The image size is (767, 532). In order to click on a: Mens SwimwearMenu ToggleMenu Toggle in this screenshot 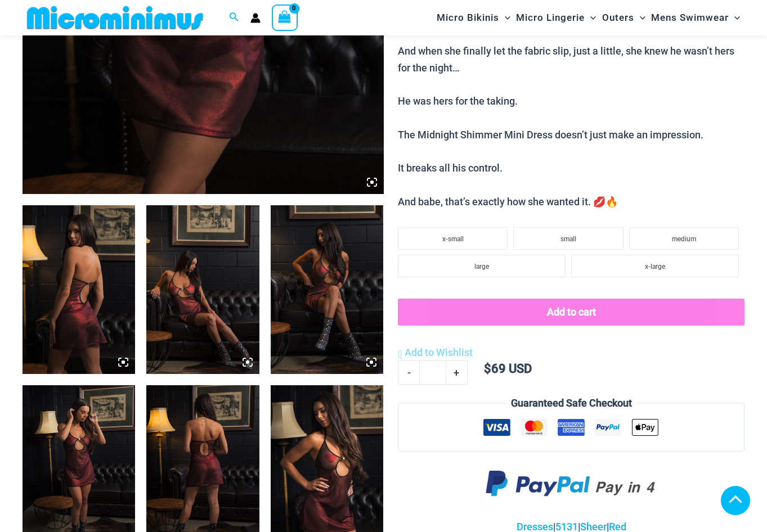, I will do `click(696, 18)`.